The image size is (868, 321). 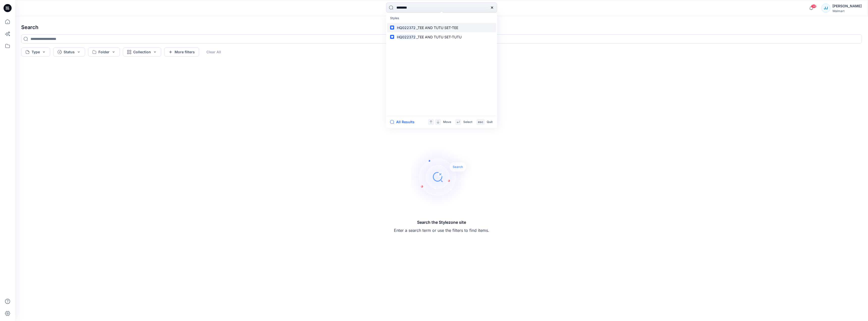 What do you see at coordinates (404, 122) in the screenshot?
I see `a: All Results` at bounding box center [404, 122].